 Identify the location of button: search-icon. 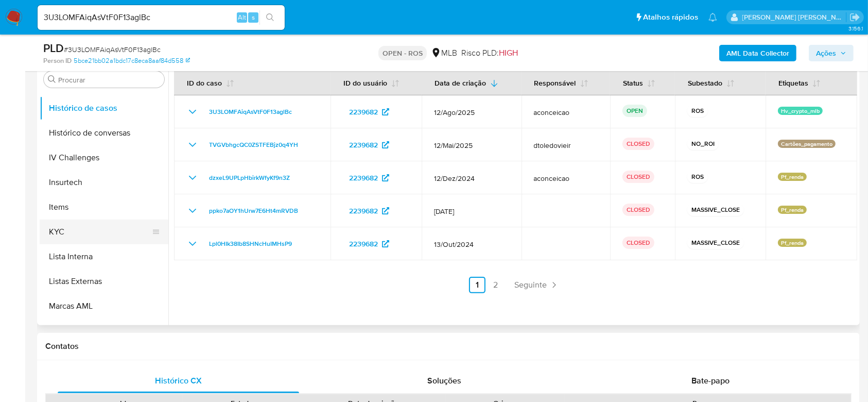
(270, 18).